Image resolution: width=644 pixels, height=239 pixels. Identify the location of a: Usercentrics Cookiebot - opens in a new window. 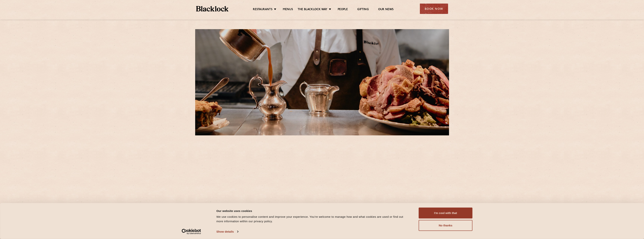
(191, 232).